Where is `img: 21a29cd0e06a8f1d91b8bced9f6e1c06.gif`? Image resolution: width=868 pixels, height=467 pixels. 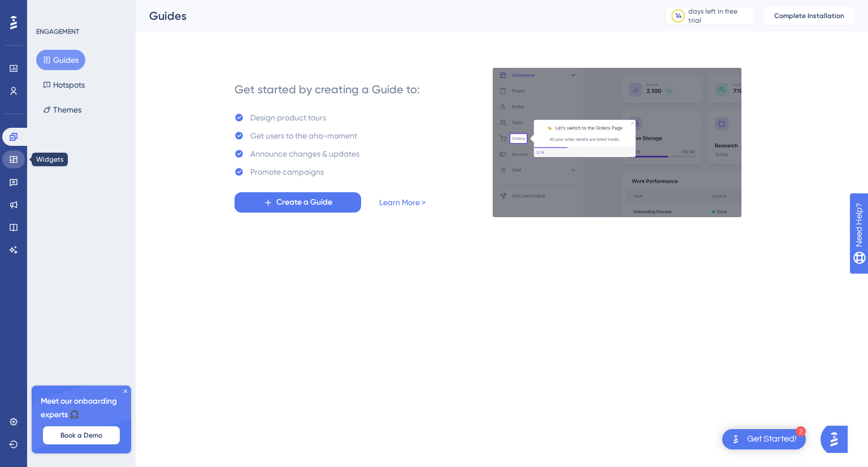 img: 21a29cd0e06a8f1d91b8bced9f6e1c06.gif is located at coordinates (617, 142).